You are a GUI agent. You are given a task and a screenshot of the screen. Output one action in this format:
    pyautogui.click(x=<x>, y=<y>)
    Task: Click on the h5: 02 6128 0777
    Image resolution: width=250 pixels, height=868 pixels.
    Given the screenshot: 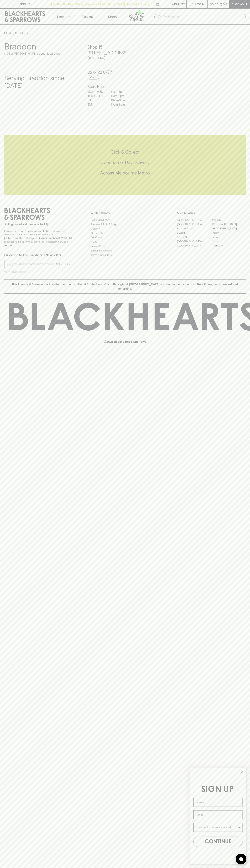 What is the action you would take?
    pyautogui.click(x=125, y=73)
    